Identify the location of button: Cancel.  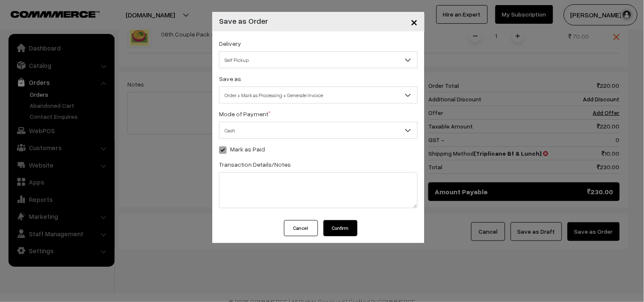
(301, 228).